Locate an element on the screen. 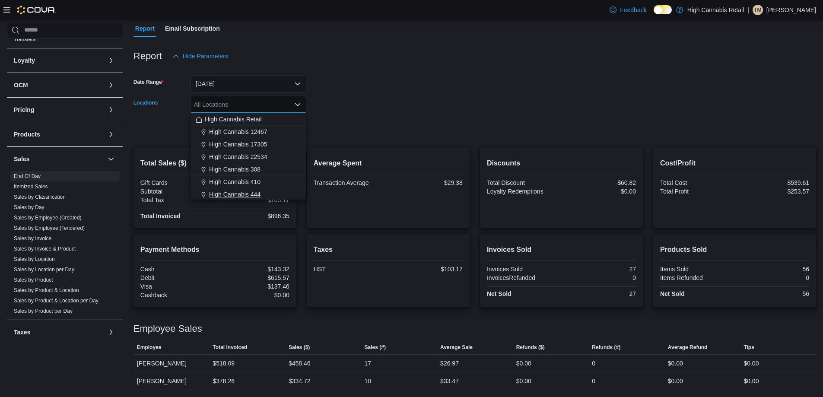 The width and height of the screenshot is (823, 397). h2: Products Sold is located at coordinates (735, 250).